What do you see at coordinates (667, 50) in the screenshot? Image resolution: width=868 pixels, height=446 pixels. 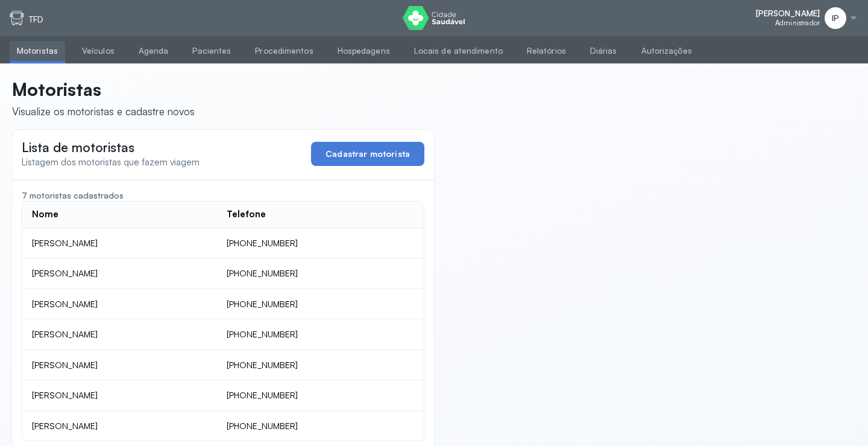 I see `a: Autorizações` at bounding box center [667, 50].